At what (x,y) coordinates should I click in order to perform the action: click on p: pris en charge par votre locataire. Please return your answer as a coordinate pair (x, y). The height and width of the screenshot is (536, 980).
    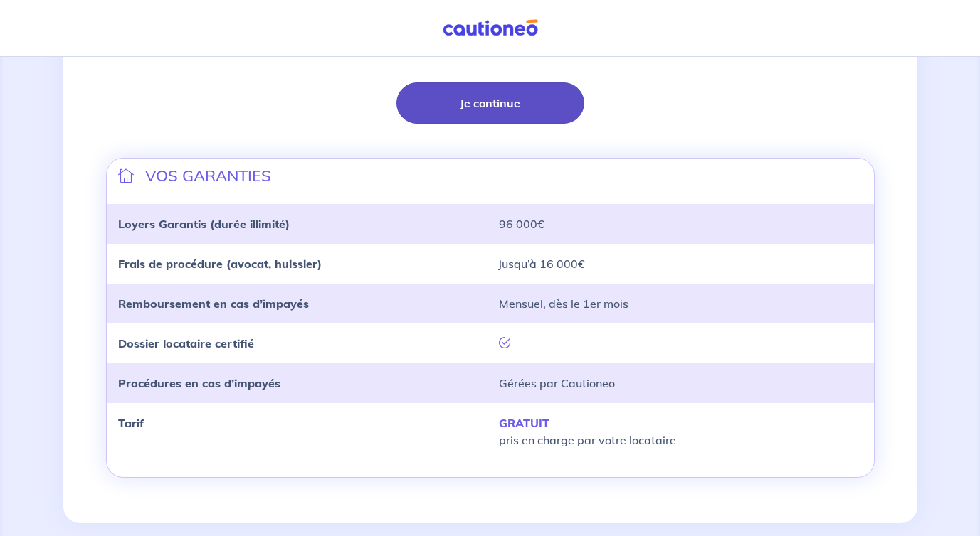
    Looking at the image, I should click on (681, 432).